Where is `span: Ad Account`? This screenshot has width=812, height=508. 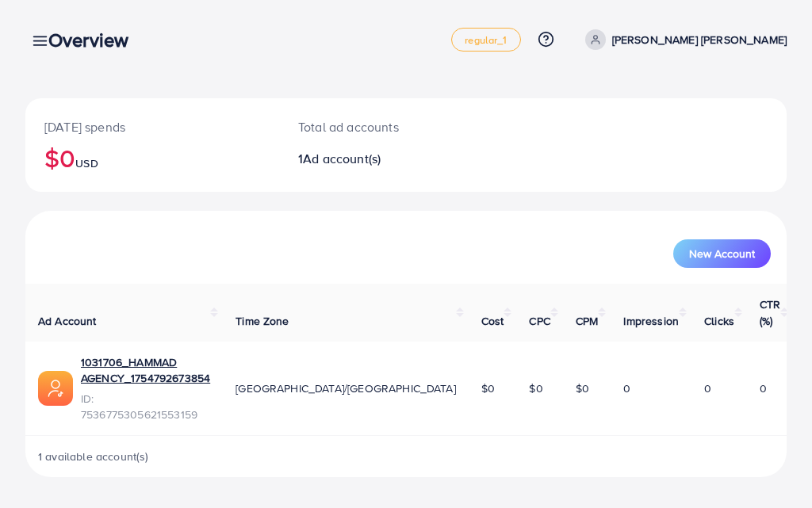
span: Ad Account is located at coordinates (68, 321).